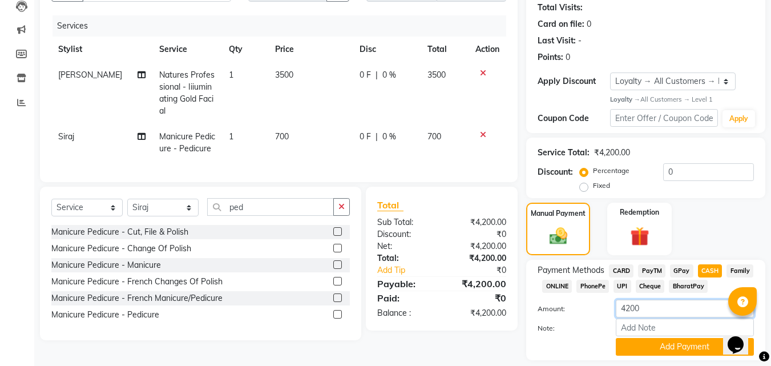  Describe the element at coordinates (710, 270) in the screenshot. I see `span: CASH` at that location.